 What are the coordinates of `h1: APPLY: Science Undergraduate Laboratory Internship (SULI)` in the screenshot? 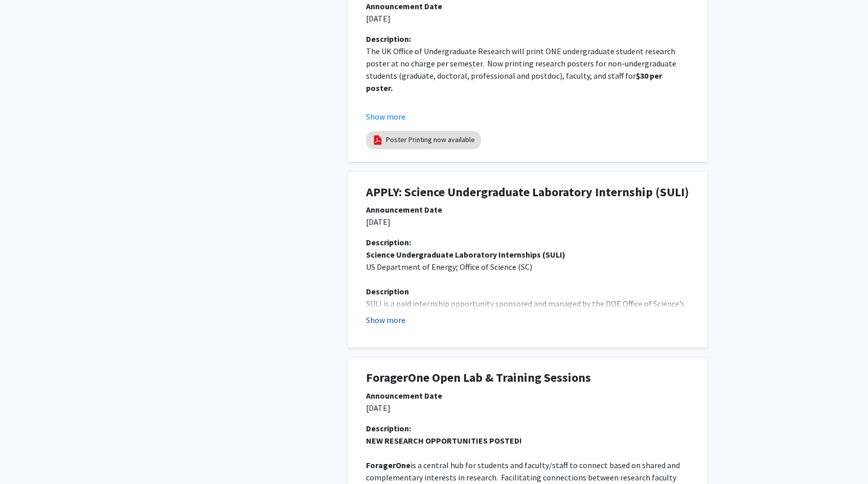 It's located at (527, 192).